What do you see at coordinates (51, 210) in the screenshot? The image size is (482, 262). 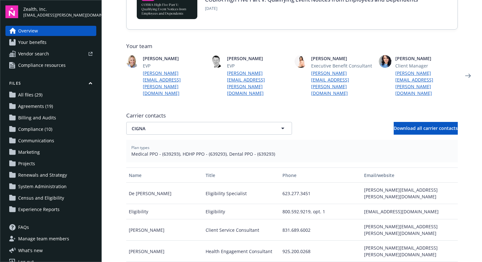 I see `a: Experience Reports` at bounding box center [51, 210].